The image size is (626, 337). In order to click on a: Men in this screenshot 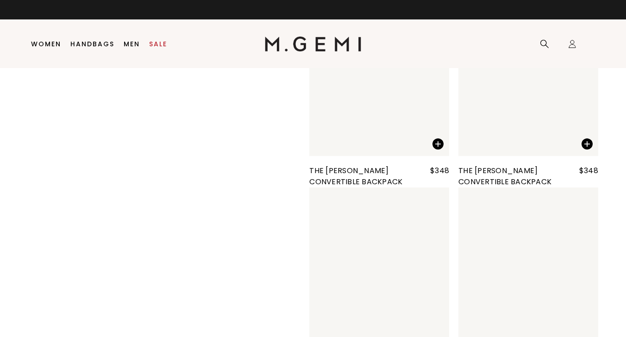, I will do `click(131, 44)`.